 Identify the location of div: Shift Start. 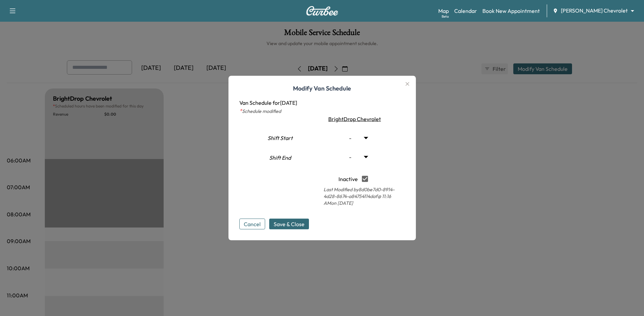
(280, 139).